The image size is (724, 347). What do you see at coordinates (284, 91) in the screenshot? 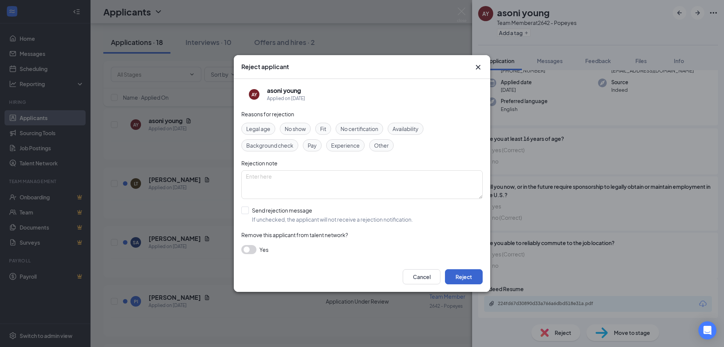
I see `h5: asoni young` at bounding box center [284, 91].